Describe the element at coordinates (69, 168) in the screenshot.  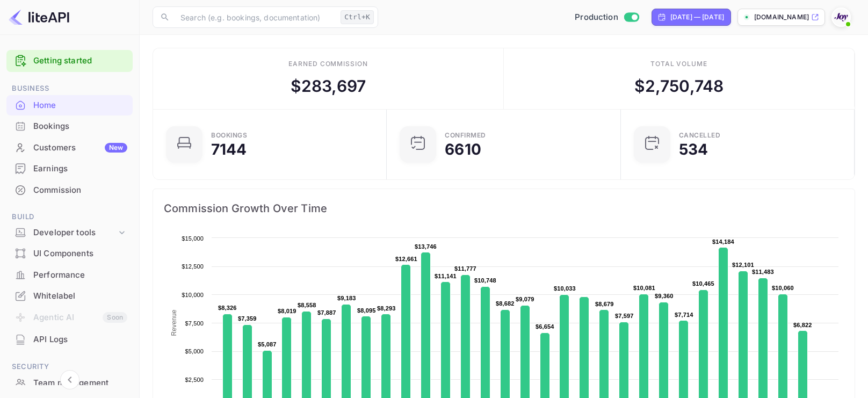
I see `a: Earnings` at that location.